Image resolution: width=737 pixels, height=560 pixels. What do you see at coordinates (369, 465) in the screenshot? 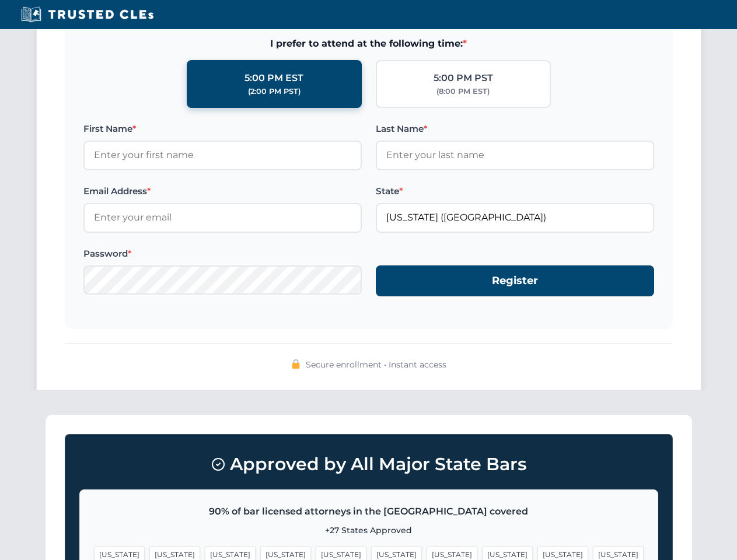
I see `h3: Approved by All Major State Bars` at bounding box center [369, 465].